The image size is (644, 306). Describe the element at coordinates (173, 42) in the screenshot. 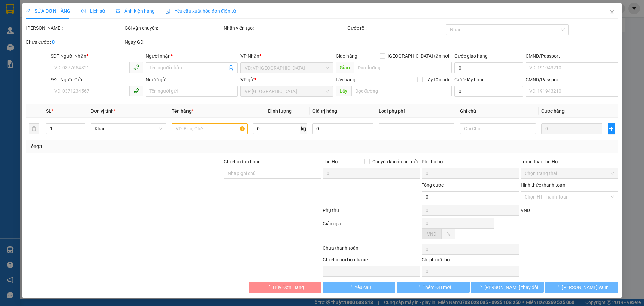

I see `div: Ngày GD:` at that location.